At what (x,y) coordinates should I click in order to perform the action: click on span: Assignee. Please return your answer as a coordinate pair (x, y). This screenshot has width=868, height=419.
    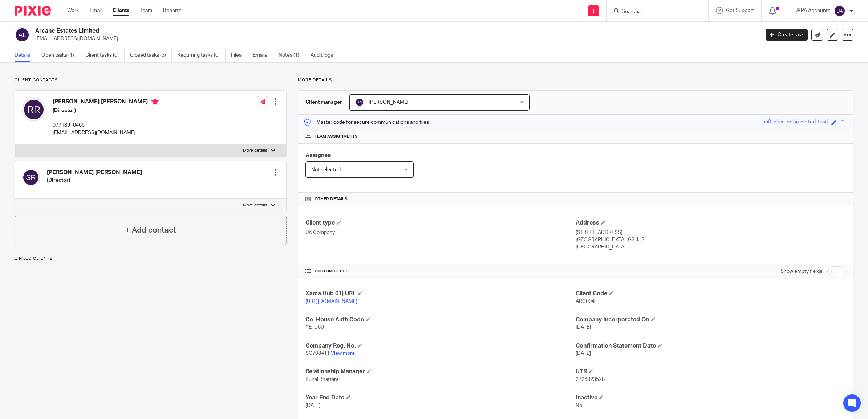
    Looking at the image, I should click on (318, 155).